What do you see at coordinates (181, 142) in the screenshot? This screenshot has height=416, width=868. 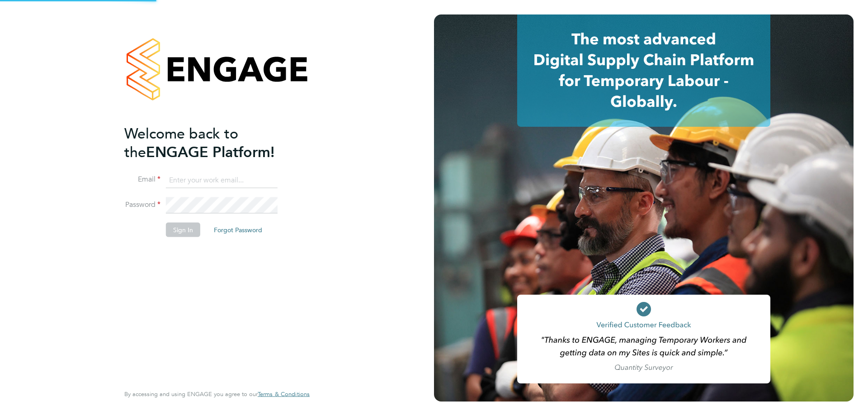 I see `span: Welcome back to the` at bounding box center [181, 142].